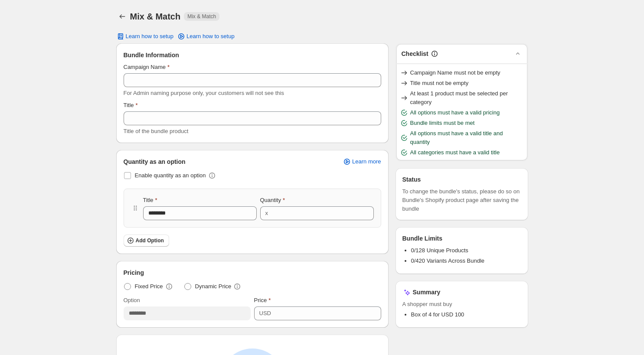 The height and width of the screenshot is (355, 644). I want to click on span: Learn more, so click(366, 162).